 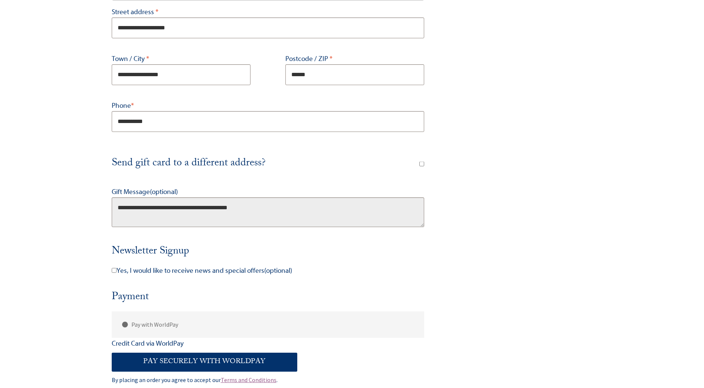 I want to click on label: Street address, so click(x=268, y=12).